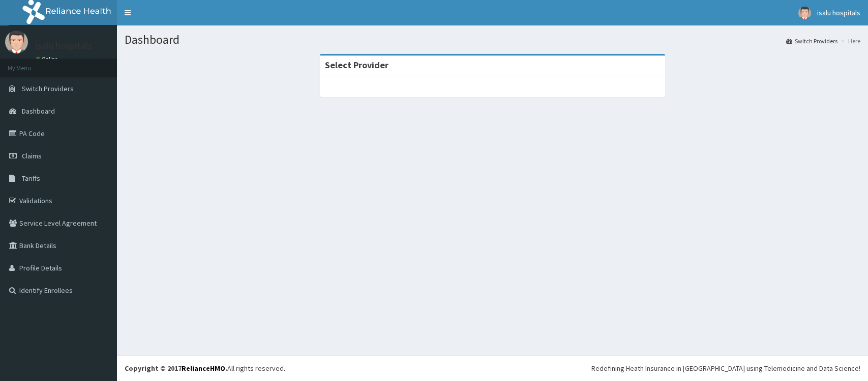 The width and height of the screenshot is (868, 381). Describe the element at coordinates (38, 111) in the screenshot. I see `span: Dashboard` at that location.